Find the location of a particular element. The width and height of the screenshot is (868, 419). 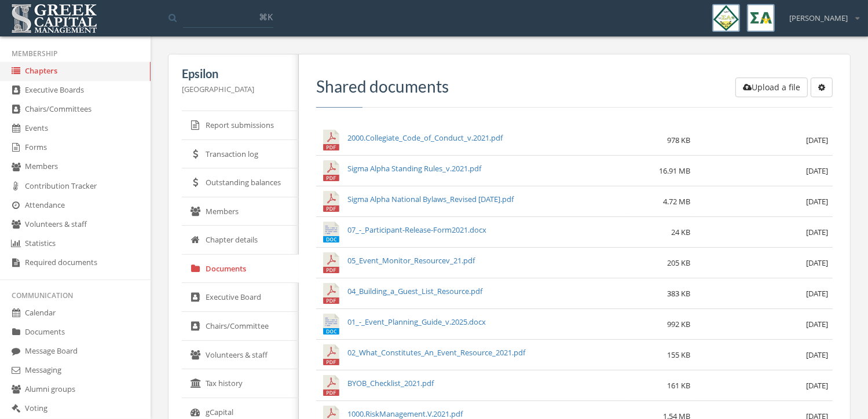

a: Report submissions is located at coordinates (240, 126).